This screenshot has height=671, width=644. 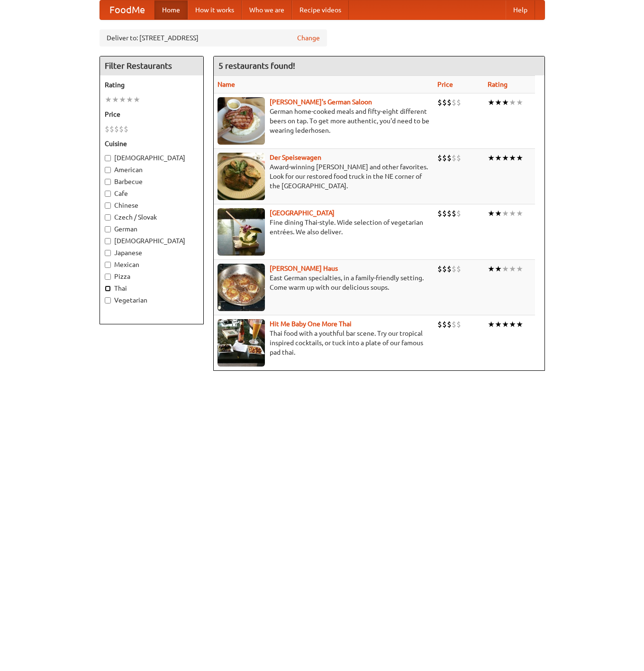 I want to click on label: Chinese, so click(x=152, y=205).